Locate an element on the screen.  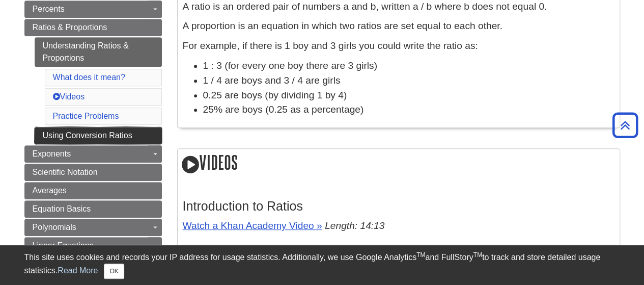
a: Equation Basics is located at coordinates (93, 209).